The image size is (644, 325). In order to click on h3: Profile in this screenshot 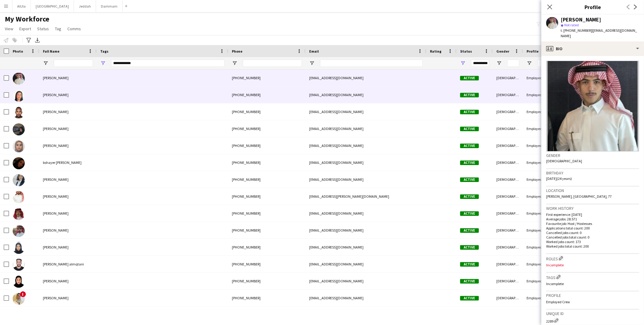, I will do `click(593, 7)`.